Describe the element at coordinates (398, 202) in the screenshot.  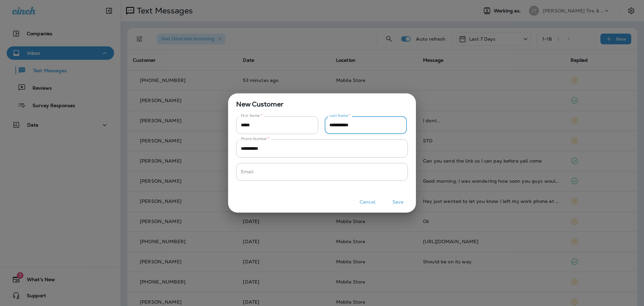
I see `button: Save` at that location.